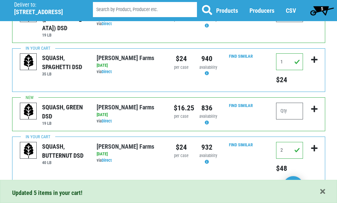 This screenshot has width=337, height=203. What do you see at coordinates (207, 148) in the screenshot?
I see `div: 932` at bounding box center [207, 148].